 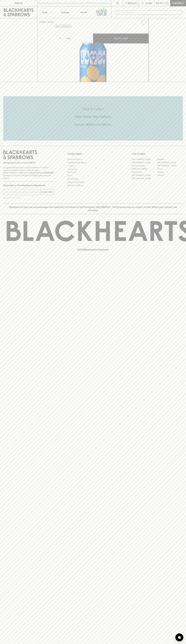 I want to click on button: ADD TO CART, so click(x=121, y=38).